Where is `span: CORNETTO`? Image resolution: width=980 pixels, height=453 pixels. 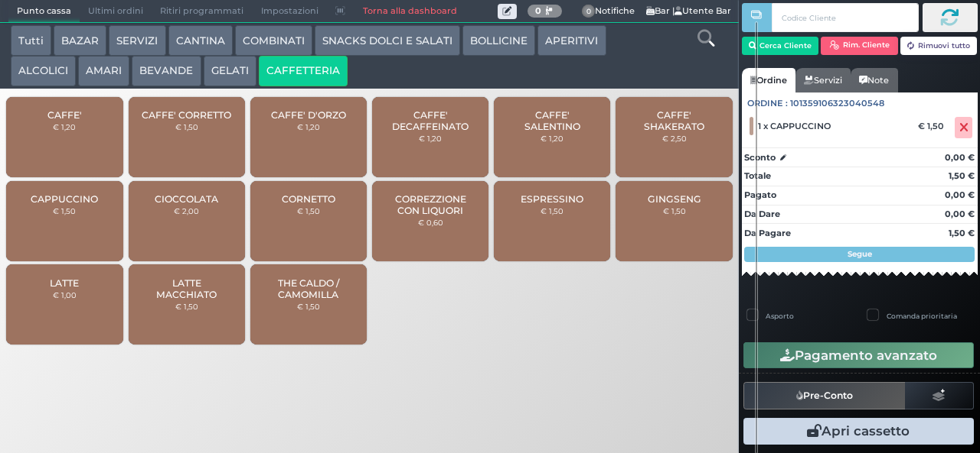
span: CORNETTO is located at coordinates (308, 199).